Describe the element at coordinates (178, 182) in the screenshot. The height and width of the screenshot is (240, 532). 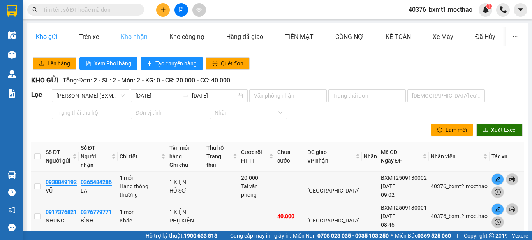
I see `span: 1 KIỆN` at that location.